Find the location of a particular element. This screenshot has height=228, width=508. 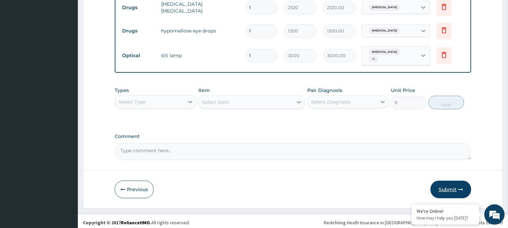

div: Chat with us now is located at coordinates (74, 42).